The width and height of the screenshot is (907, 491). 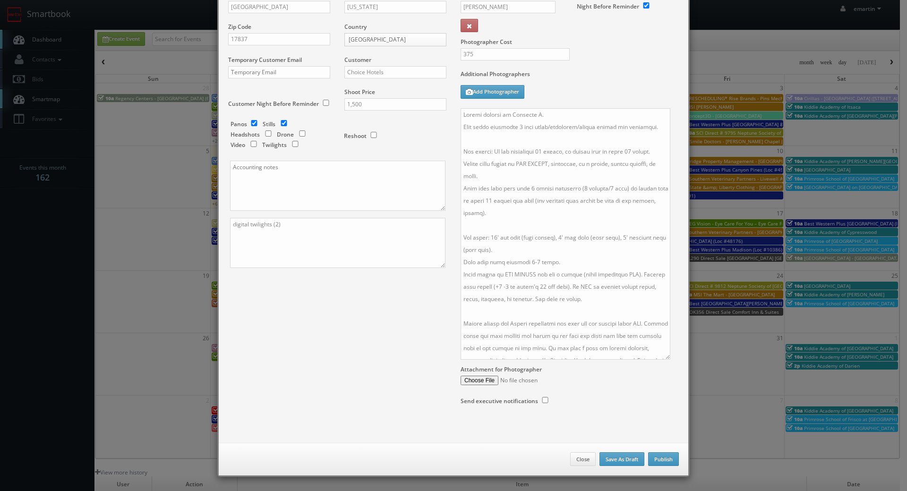 I want to click on label: Shoot Price, so click(x=359, y=92).